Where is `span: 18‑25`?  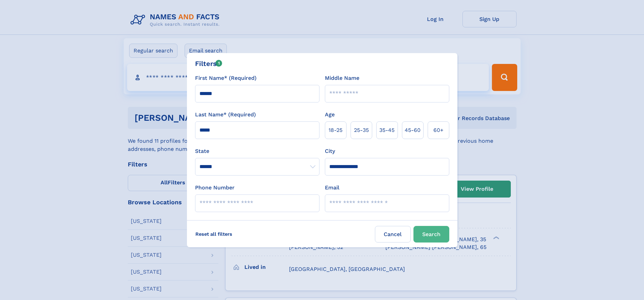 span: 18‑25 is located at coordinates (336, 130).